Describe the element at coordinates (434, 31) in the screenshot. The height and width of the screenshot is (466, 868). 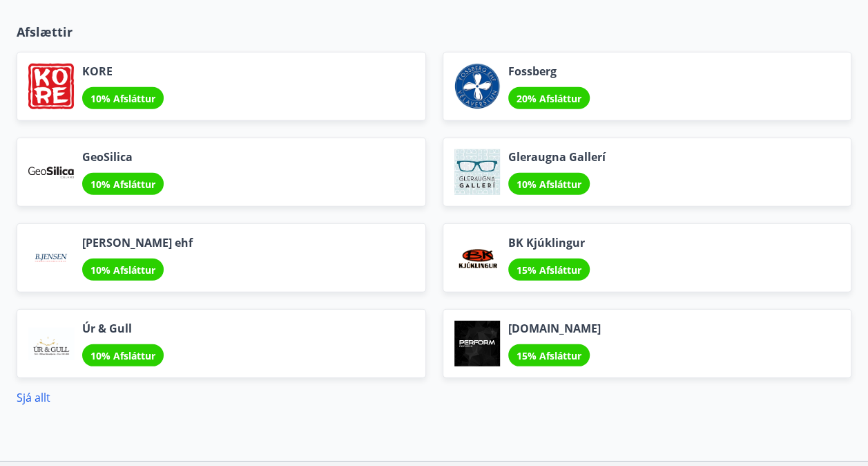
I see `p: Afslættir` at that location.